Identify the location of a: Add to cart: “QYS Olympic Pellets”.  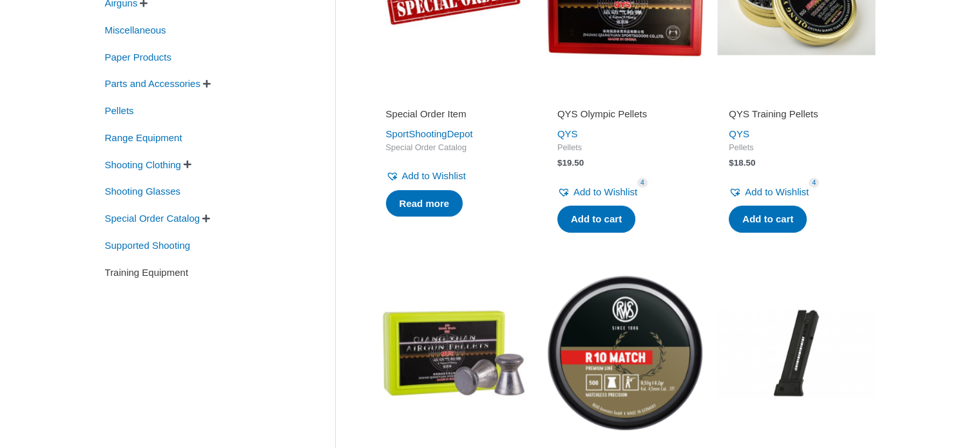
(596, 219).